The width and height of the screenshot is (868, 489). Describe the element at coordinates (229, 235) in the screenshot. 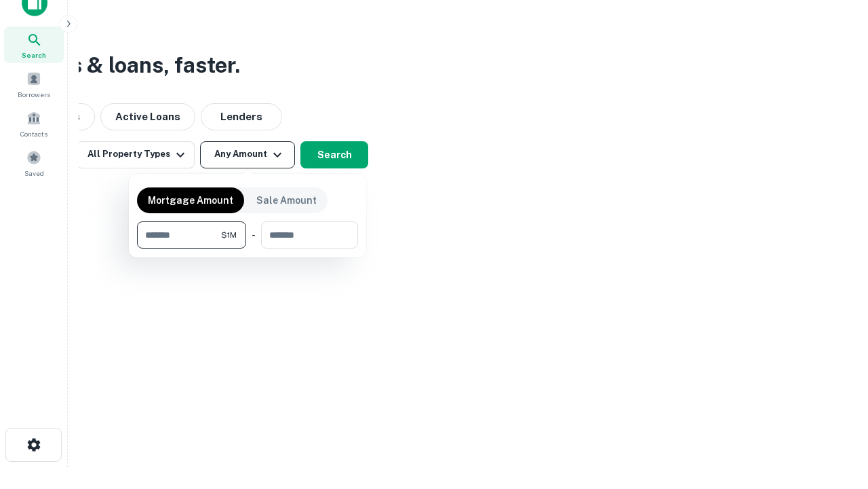

I see `span: $1M` at that location.